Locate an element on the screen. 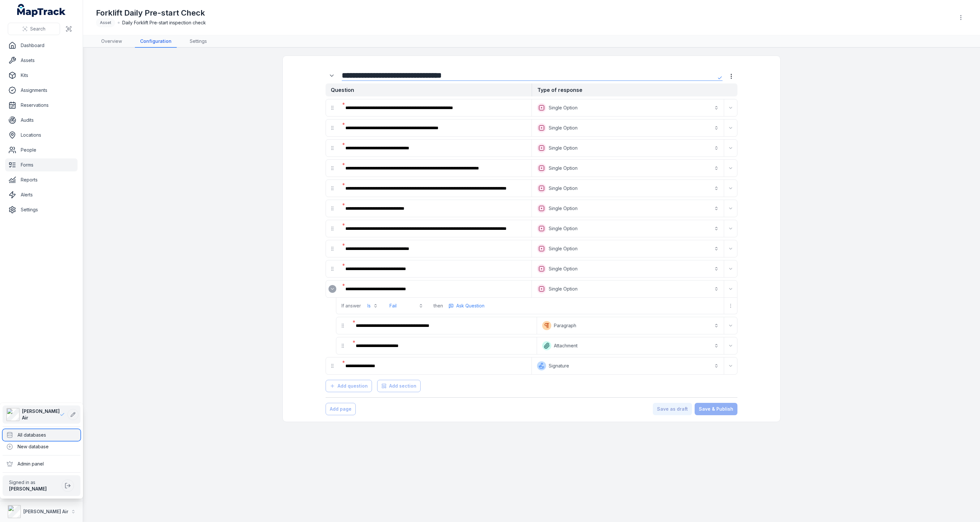  div: New database is located at coordinates (42, 447).